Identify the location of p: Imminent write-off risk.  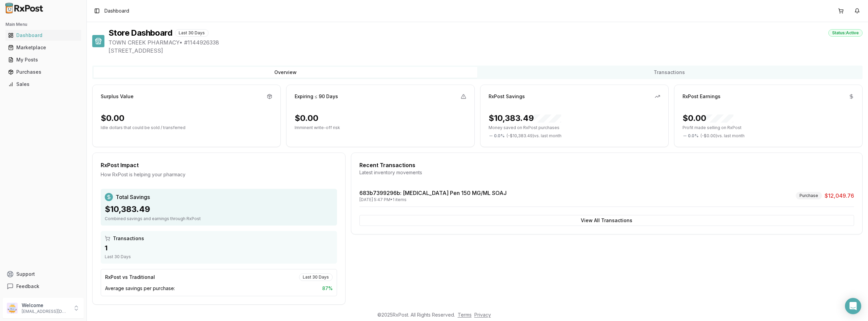
(381, 128).